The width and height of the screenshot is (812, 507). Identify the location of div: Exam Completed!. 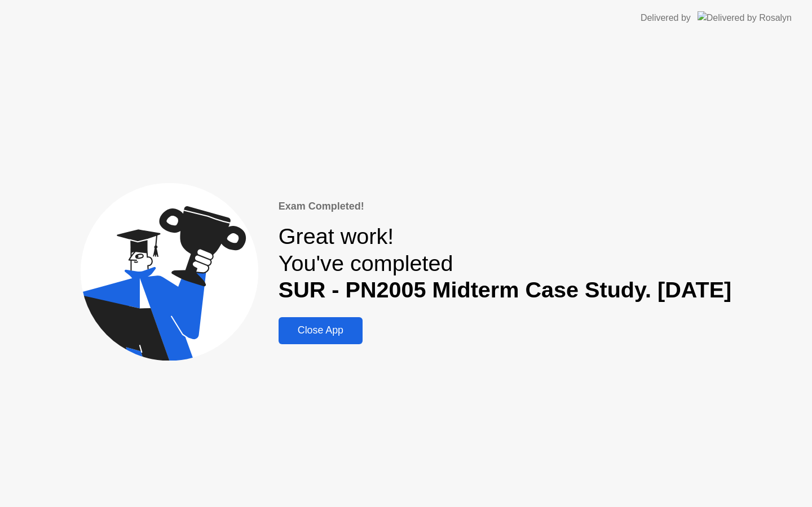
(505, 206).